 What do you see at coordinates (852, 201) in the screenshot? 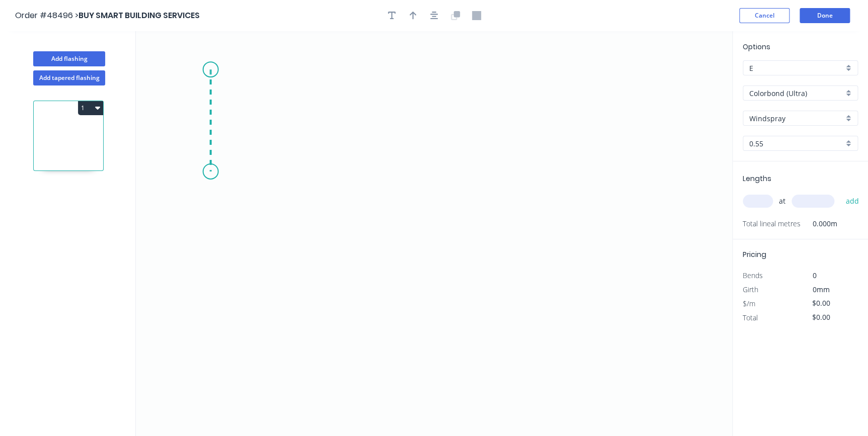
I see `button: add` at bounding box center [852, 201].